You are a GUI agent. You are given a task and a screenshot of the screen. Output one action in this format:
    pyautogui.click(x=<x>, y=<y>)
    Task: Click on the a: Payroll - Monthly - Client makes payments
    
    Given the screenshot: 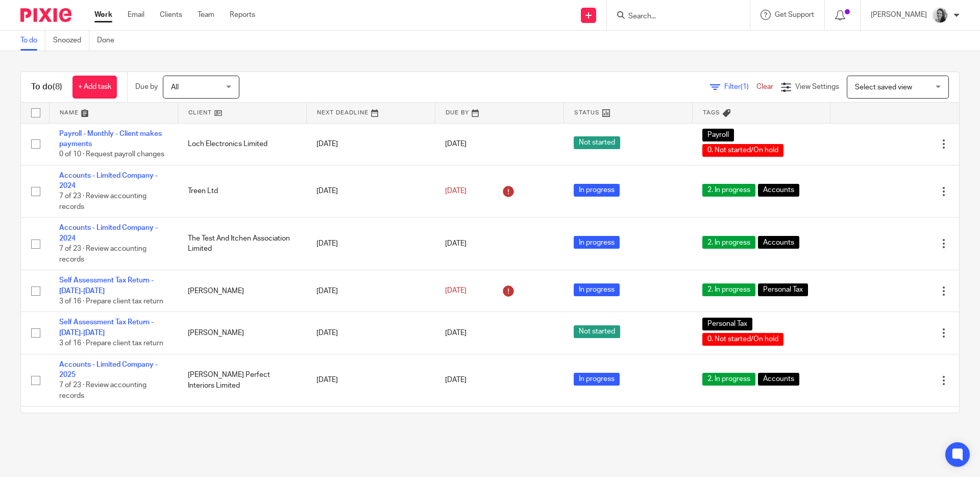 What is the action you would take?
    pyautogui.click(x=110, y=139)
    